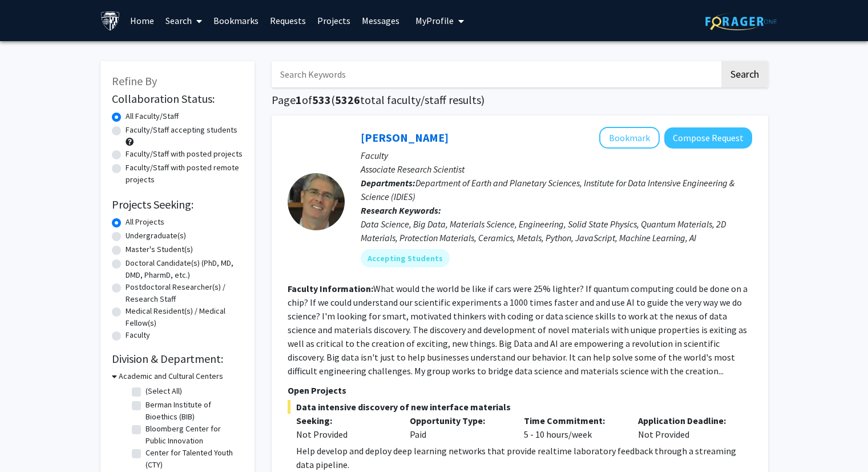 The height and width of the screenshot is (472, 868). I want to click on label: Faculty/Staff with posted projects, so click(184, 153).